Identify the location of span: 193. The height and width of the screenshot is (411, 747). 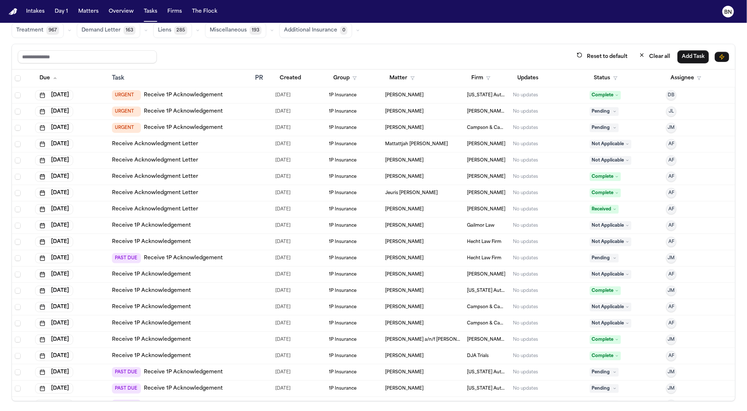
(255, 30).